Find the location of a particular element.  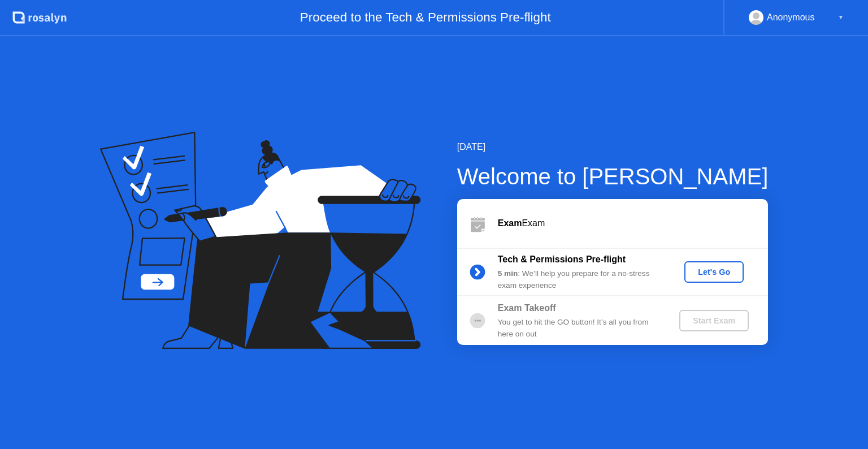

button: Start Exam is located at coordinates (713, 320).